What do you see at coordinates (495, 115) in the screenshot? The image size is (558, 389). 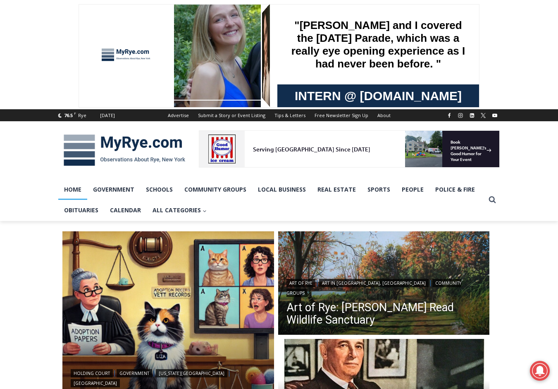 I see `a: YouTube` at bounding box center [495, 115].